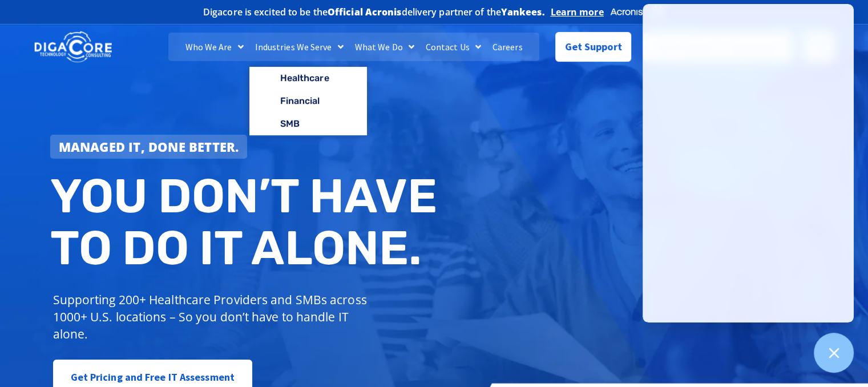 Image resolution: width=868 pixels, height=387 pixels. I want to click on strong: Managed IT, done better., so click(149, 146).